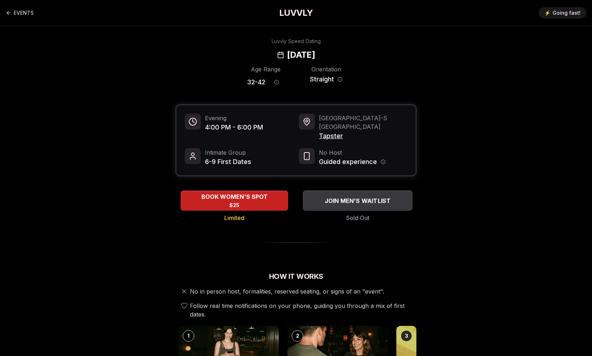 The height and width of the screenshot is (356, 592). Describe the element at coordinates (235, 197) in the screenshot. I see `span: BOOK WOMEN'S SPOT` at that location.